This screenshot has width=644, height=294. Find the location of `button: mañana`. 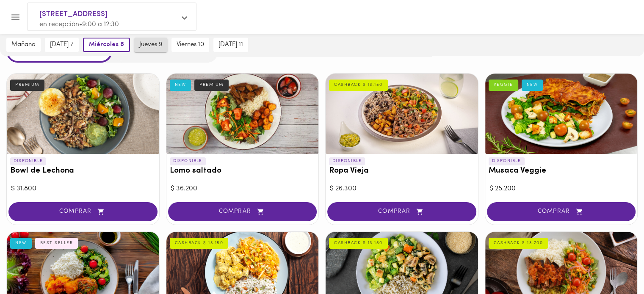

button: mañana is located at coordinates (23, 45).